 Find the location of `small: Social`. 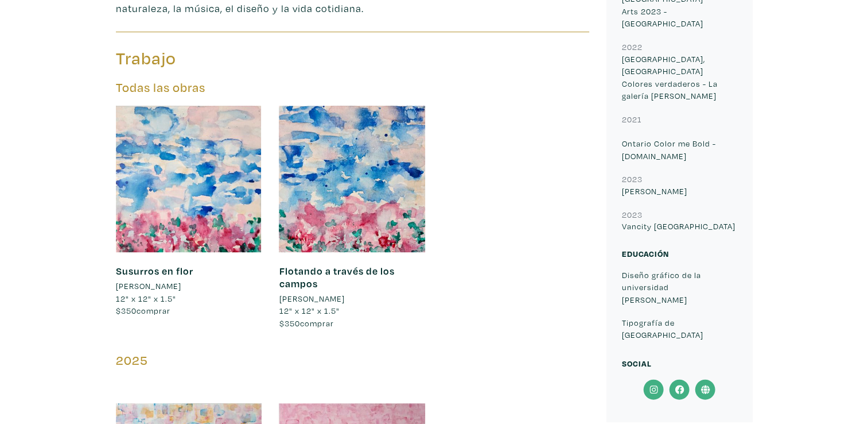

small: Social is located at coordinates (637, 362).